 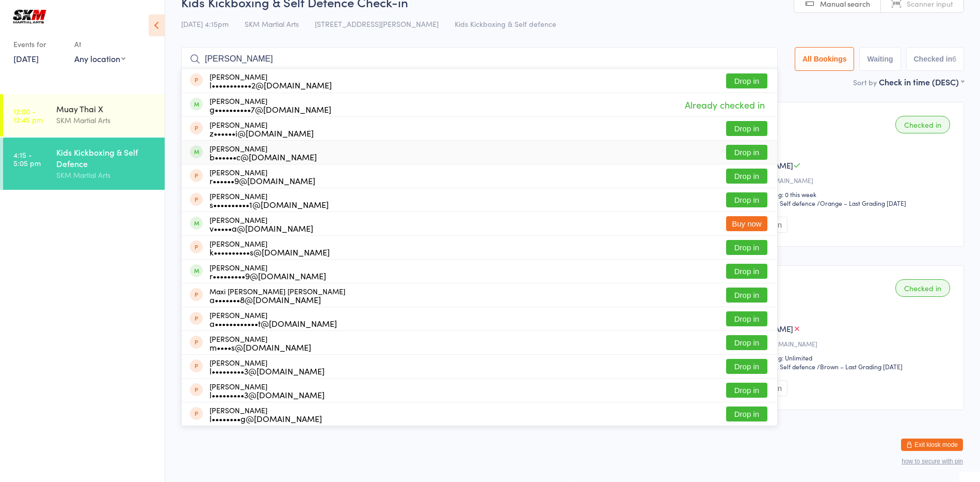 What do you see at coordinates (865, 82) in the screenshot?
I see `label: Sort by` at bounding box center [865, 82].